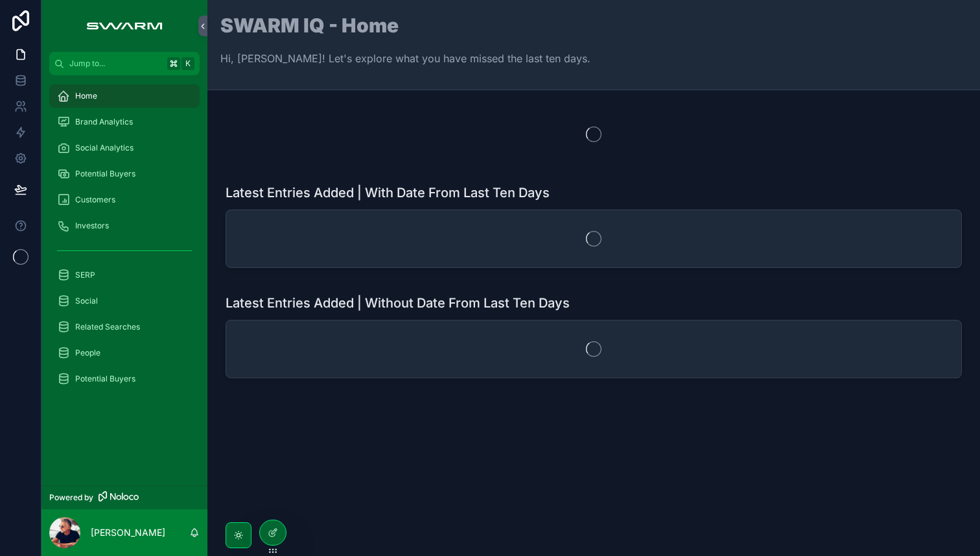 This screenshot has width=980, height=556. I want to click on span: Social Analytics, so click(104, 148).